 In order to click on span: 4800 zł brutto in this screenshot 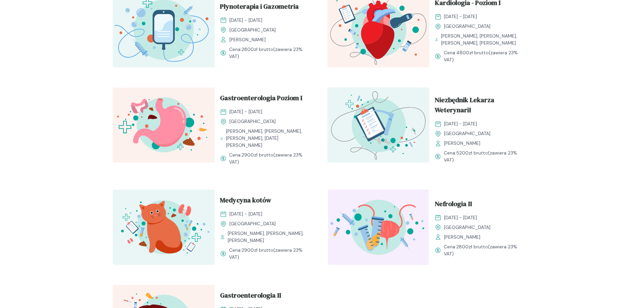, I will do `click(472, 53)`.